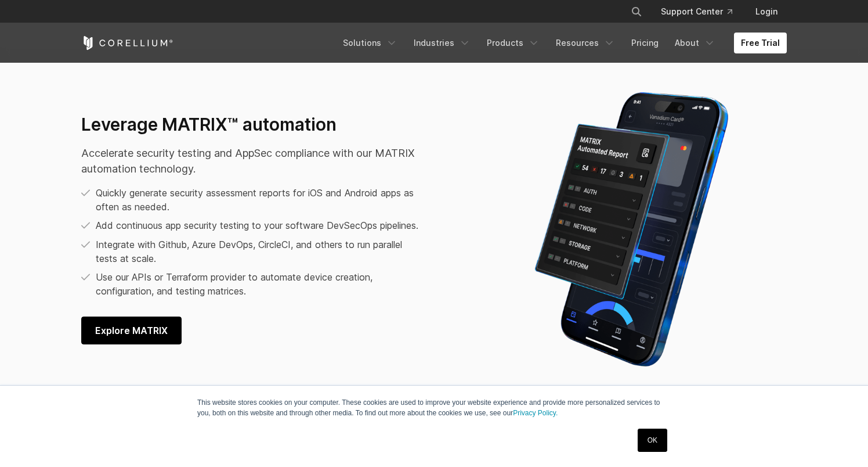 The width and height of the screenshot is (868, 467). I want to click on li: Use our APIs or Terraform provider to automate device creation, configuration, and testing matrices., so click(253, 284).